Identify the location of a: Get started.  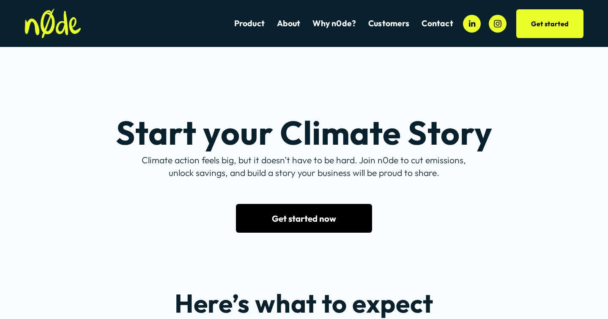
(550, 24).